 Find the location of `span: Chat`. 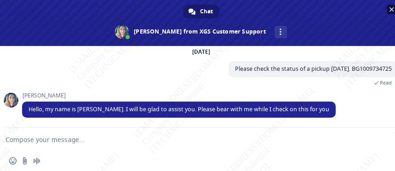

span: Chat is located at coordinates (207, 11).